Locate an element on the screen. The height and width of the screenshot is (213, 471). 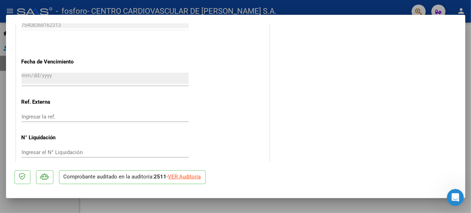
p: Comprobante auditado en la auditoría: - is located at coordinates (132, 177).